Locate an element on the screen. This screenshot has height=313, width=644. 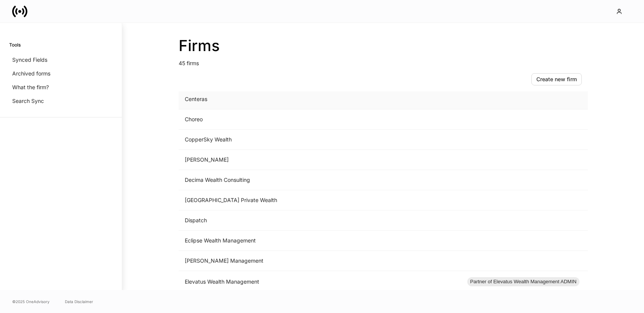
p: Synced Fields is located at coordinates (30, 60).